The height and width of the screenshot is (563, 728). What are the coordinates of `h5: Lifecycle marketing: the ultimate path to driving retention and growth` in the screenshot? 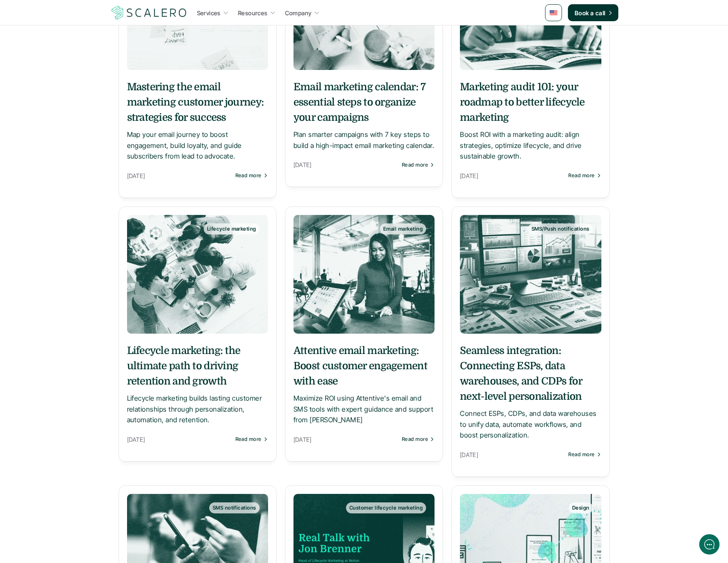 It's located at (197, 366).